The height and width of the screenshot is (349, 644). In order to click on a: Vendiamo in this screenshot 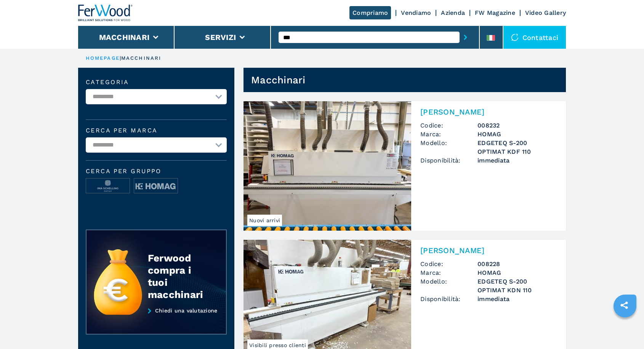, I will do `click(416, 12)`.